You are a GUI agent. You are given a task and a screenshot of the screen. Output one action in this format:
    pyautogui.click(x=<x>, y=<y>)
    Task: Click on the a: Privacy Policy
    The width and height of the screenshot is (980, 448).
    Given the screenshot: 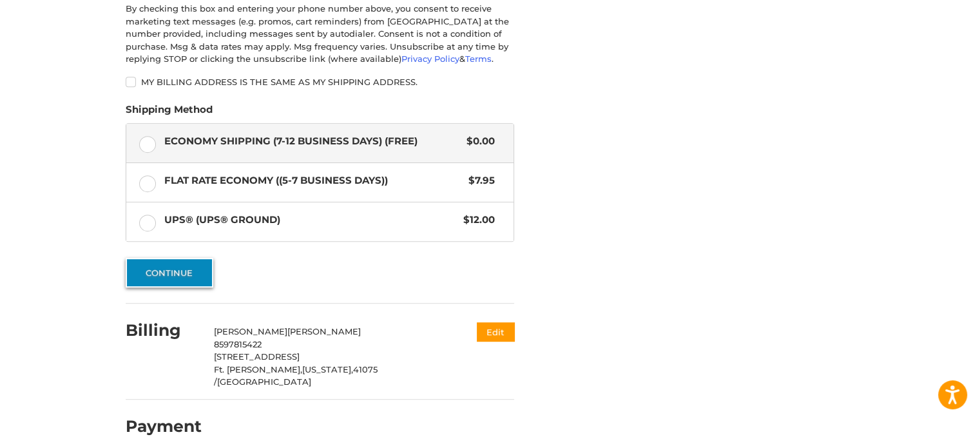 What is the action you would take?
    pyautogui.click(x=430, y=58)
    